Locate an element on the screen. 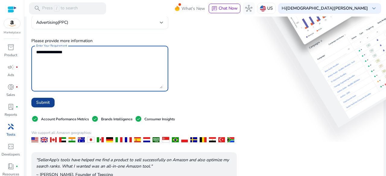 The width and height of the screenshot is (386, 176). p: Tools is located at coordinates (11, 135).